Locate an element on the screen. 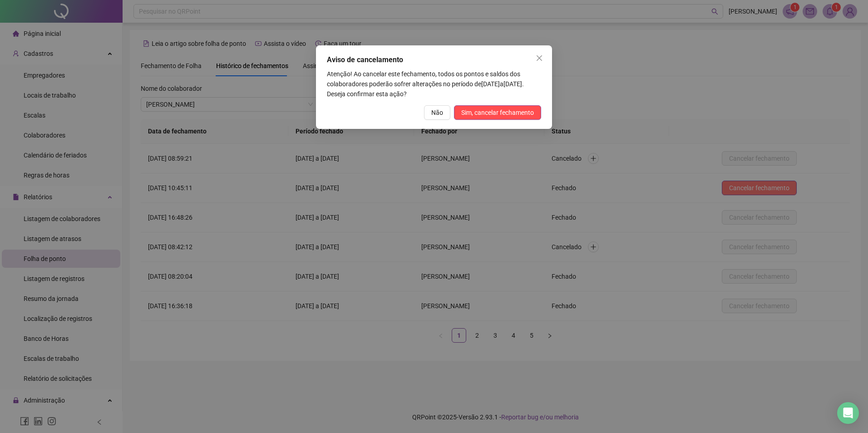  button: Não is located at coordinates (437, 112).